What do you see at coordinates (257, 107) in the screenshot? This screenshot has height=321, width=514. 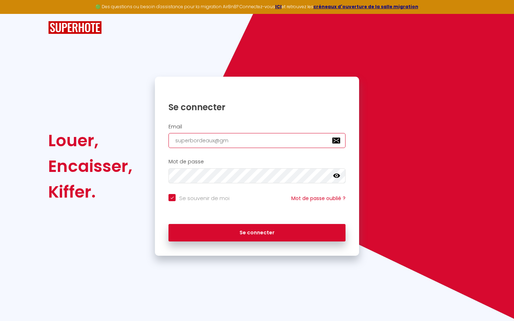 I see `h1: Se connecter` at bounding box center [257, 107].